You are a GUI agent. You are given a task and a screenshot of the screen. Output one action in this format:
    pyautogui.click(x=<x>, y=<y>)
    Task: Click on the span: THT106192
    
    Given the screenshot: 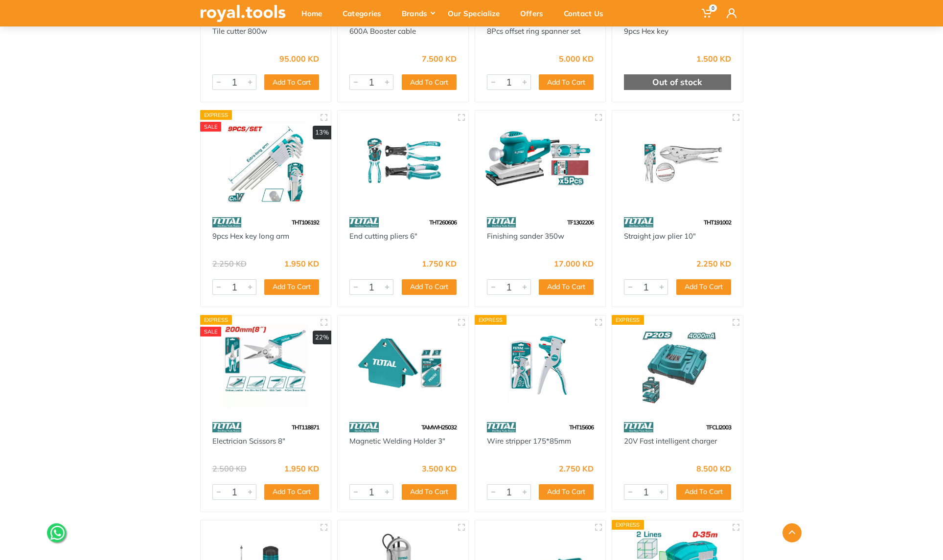 What is the action you would take?
    pyautogui.click(x=305, y=222)
    